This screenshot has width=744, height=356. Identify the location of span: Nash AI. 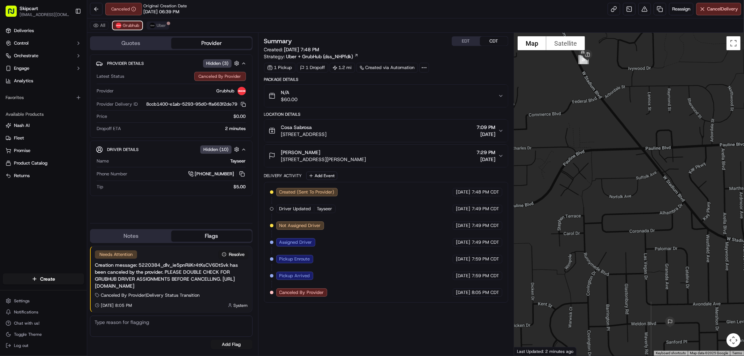
(22, 125).